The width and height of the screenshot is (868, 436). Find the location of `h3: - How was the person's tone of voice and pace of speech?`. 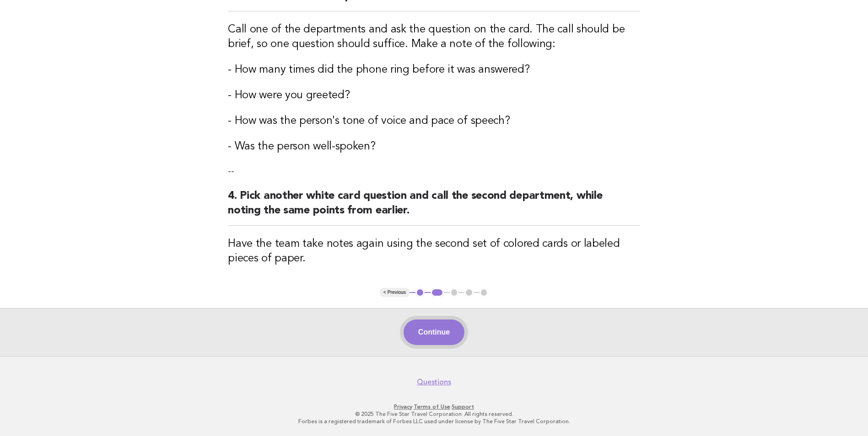

h3: - How was the person's tone of voice and pace of speech? is located at coordinates (434, 121).